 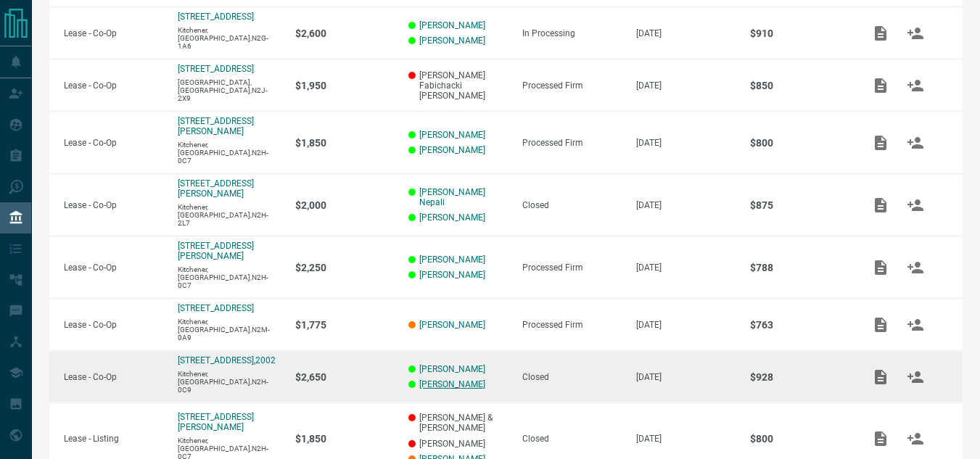 What do you see at coordinates (113, 439) in the screenshot?
I see `p: Lease - Listing` at bounding box center [113, 439].